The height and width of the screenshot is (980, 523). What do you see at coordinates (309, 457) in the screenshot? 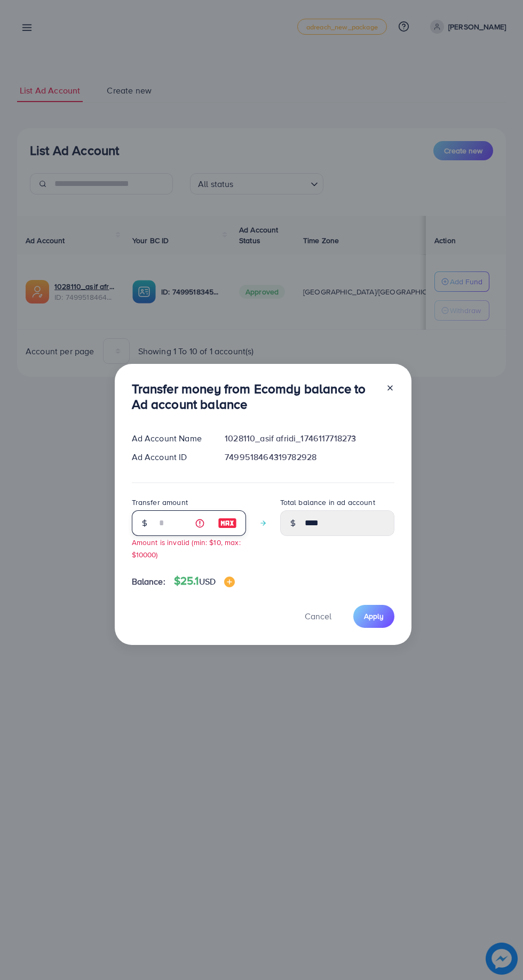
I see `div: 7499518464319782928` at bounding box center [309, 457].